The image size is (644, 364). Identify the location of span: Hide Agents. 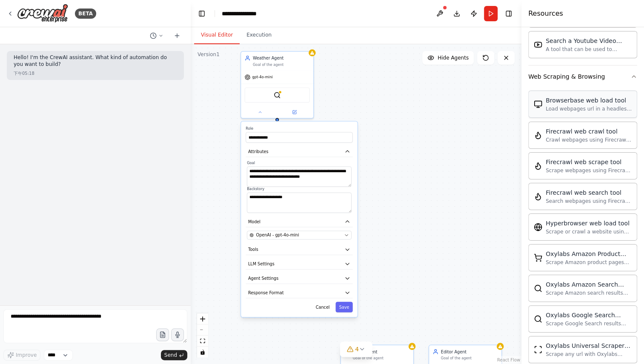
(453, 58).